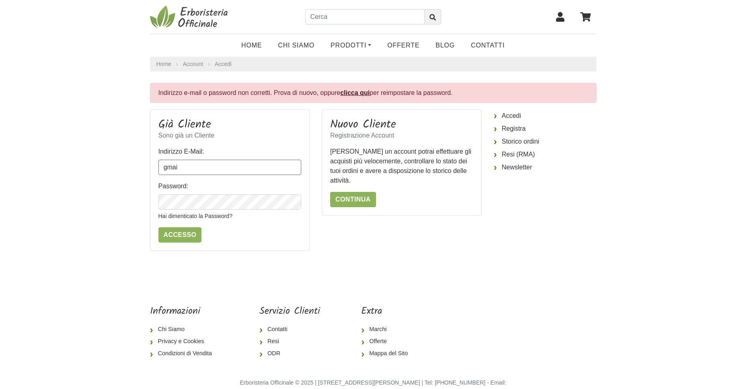  Describe the element at coordinates (354, 92) in the screenshot. I see `a: clicca qui` at that location.